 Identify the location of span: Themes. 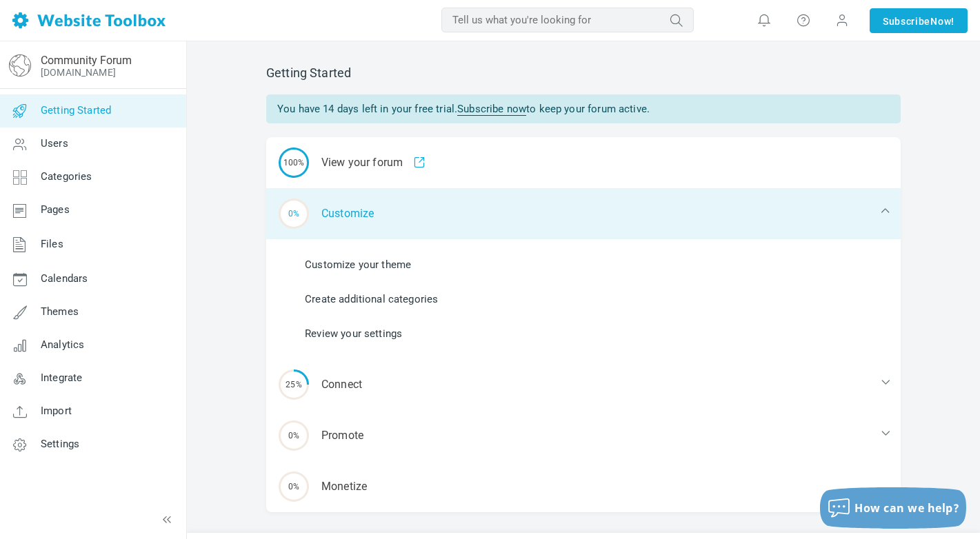
(59, 311).